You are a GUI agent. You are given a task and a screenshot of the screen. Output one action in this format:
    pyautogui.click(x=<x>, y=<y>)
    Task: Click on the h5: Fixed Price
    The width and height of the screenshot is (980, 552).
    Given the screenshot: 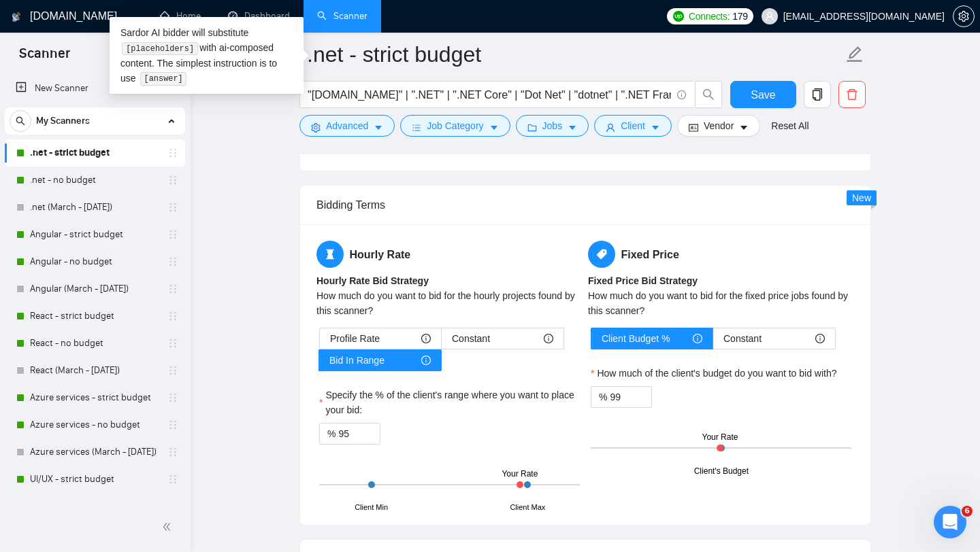 What is the action you would take?
    pyautogui.click(x=721, y=255)
    